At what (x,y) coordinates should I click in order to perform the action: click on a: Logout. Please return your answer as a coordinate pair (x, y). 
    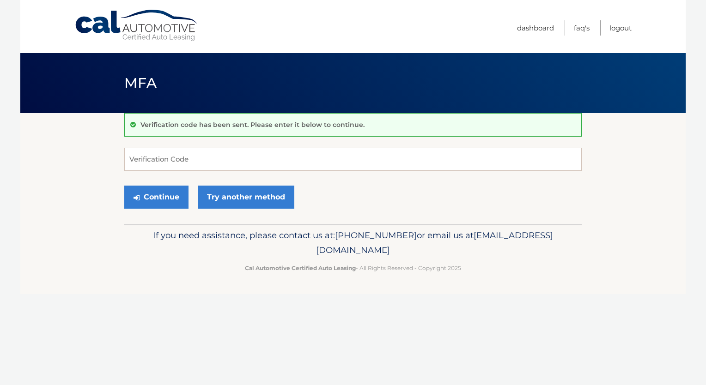
    Looking at the image, I should click on (620, 28).